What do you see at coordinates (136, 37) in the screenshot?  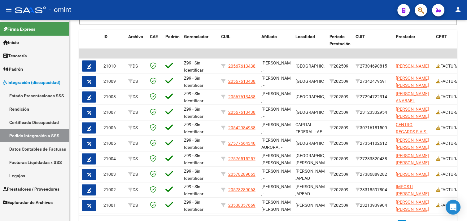 I see `span: Archivo` at bounding box center [136, 37].